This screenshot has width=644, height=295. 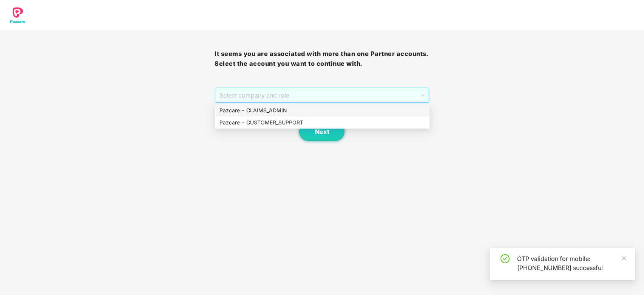 I want to click on div: Pazcare - CUSTOMER_SUPPORT, so click(x=322, y=123).